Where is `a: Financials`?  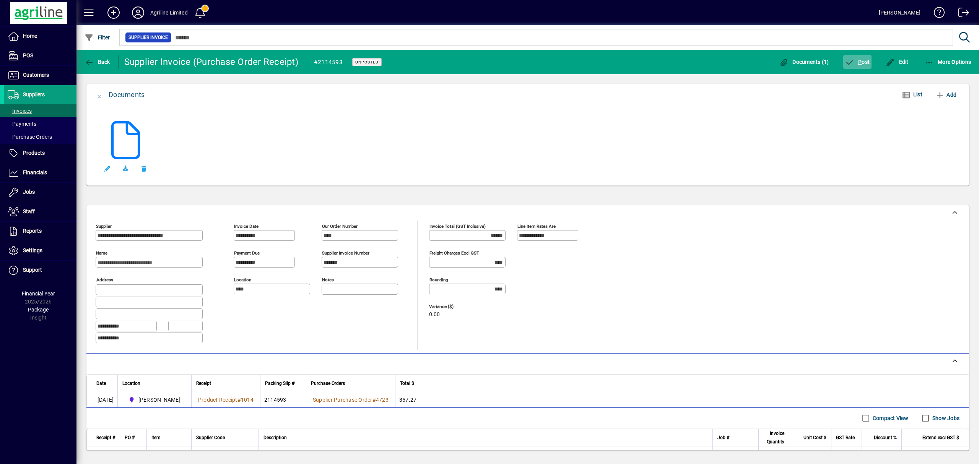 a: Financials is located at coordinates (40, 173).